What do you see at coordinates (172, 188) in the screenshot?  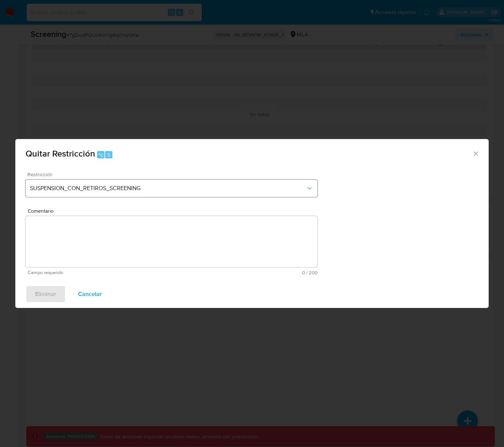 I see `button: Restriction` at bounding box center [172, 188].